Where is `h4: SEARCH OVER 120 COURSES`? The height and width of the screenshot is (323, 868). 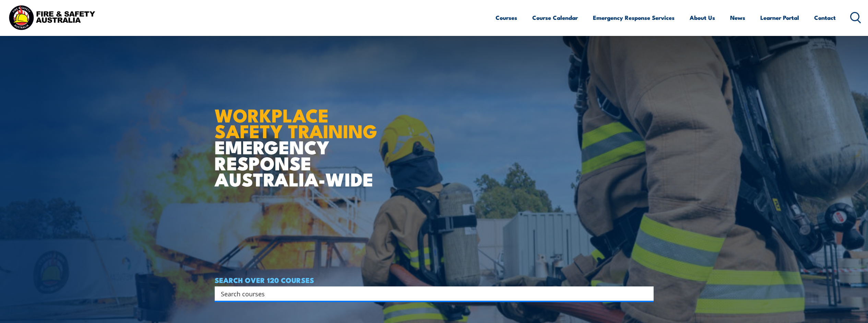
h4: SEARCH OVER 120 COURSES is located at coordinates (434, 280).